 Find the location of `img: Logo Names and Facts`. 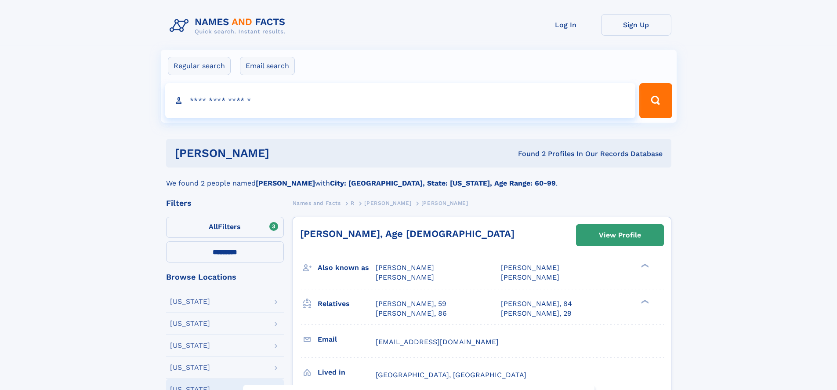

img: Logo Names and Facts is located at coordinates (229, 26).